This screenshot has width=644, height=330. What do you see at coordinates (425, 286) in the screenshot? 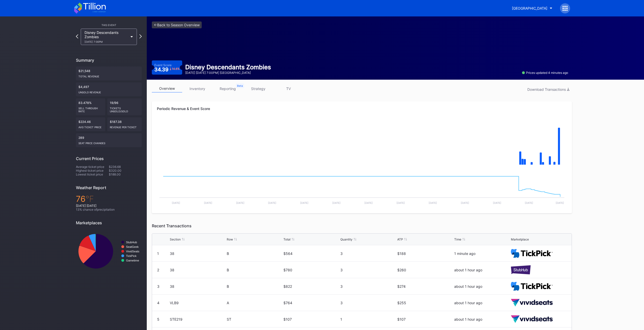
I see `div: $274` at bounding box center [425, 286].